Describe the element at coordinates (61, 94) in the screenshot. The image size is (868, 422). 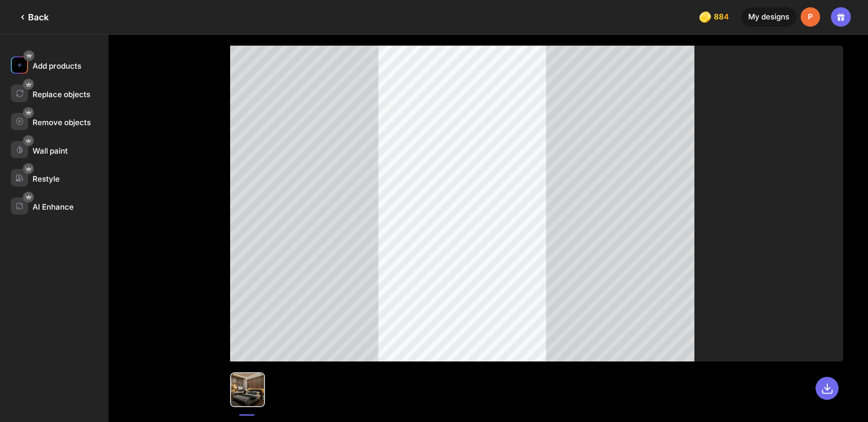
I see `div: Replace objects` at that location.